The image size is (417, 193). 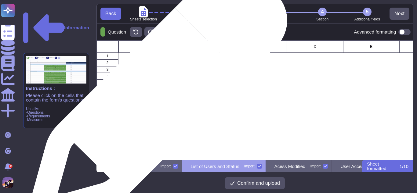 What do you see at coordinates (77, 27) in the screenshot?
I see `p: Information` at bounding box center [77, 27].